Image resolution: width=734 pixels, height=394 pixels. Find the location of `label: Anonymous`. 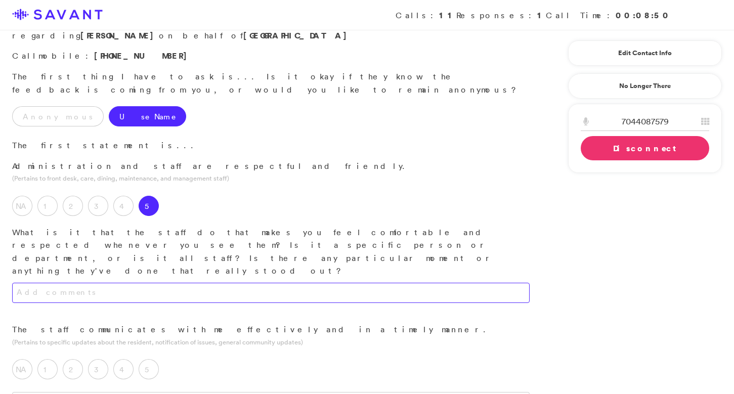

label: Anonymous is located at coordinates (58, 116).